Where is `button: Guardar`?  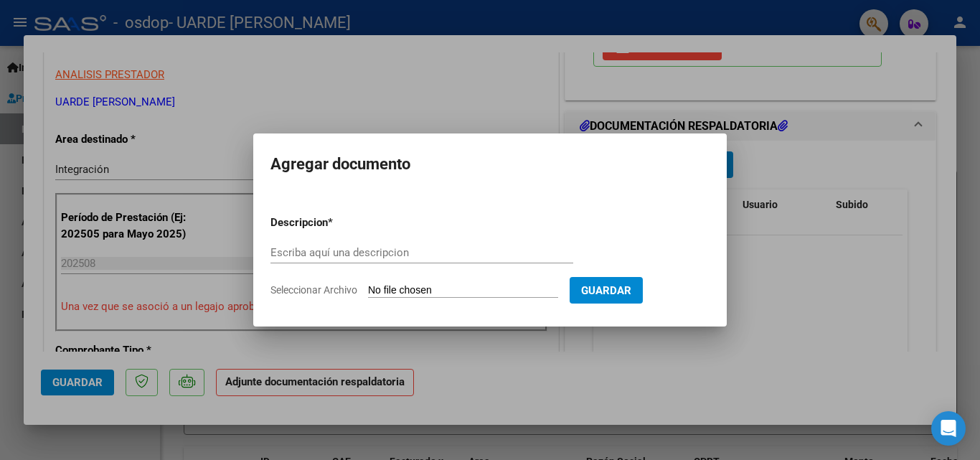
button: Guardar is located at coordinates (606, 290).